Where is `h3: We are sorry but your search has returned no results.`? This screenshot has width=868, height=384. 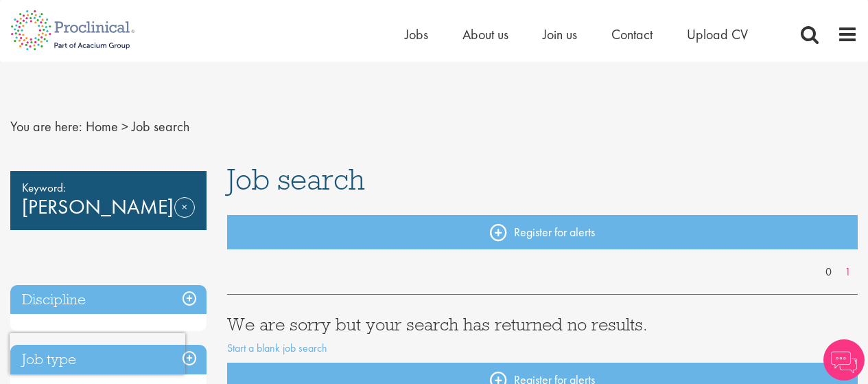
h3: We are sorry but your search has returned no results. is located at coordinates (542, 324).